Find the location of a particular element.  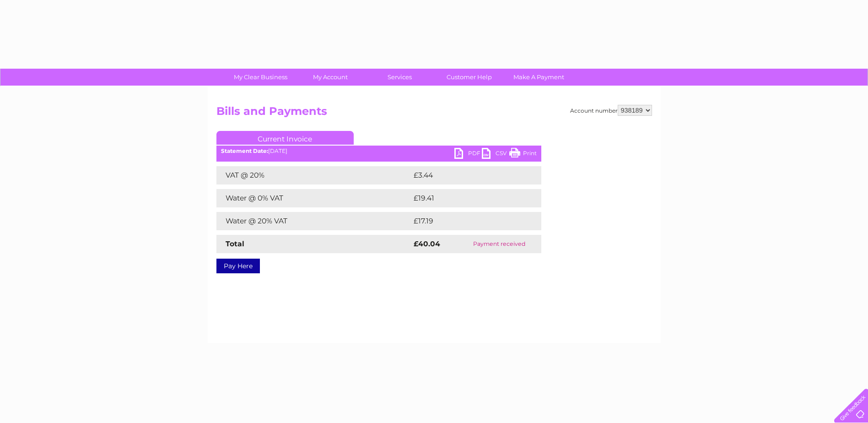

td: Payment received is located at coordinates (499, 244).